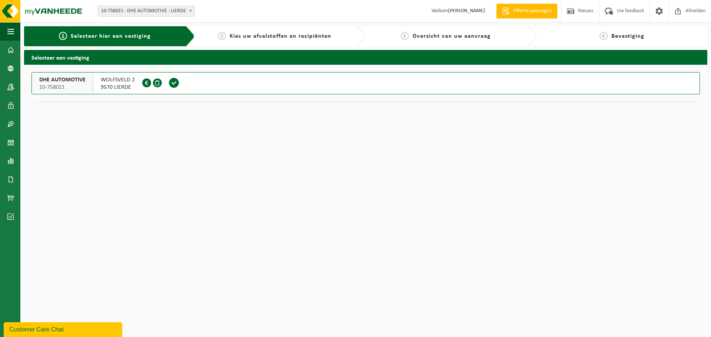 The width and height of the screenshot is (711, 337). Describe the element at coordinates (365, 83) in the screenshot. I see `button: DHE AUTOMOTIVE 10-758021 WOLFSVELD 29570 LIERDE` at that location.